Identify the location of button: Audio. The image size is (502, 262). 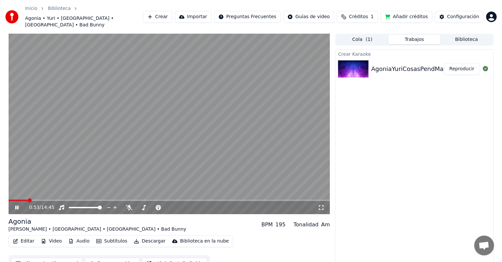
(79, 241).